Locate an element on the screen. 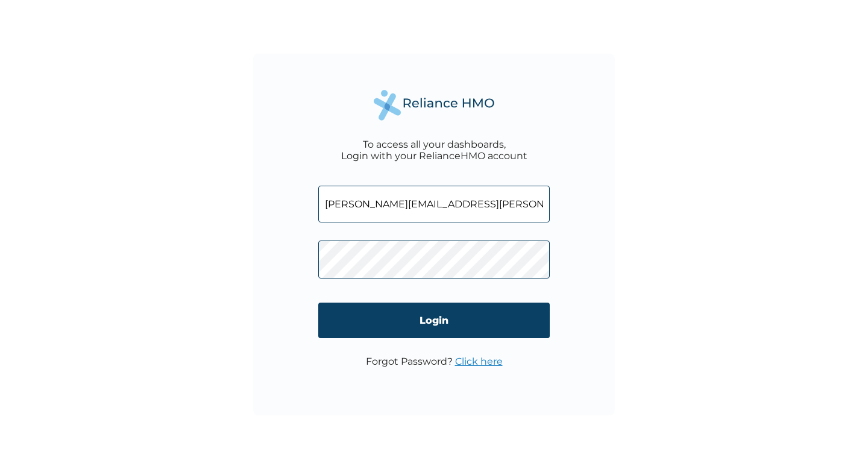 The width and height of the screenshot is (868, 469). input: Login is located at coordinates (434, 320).